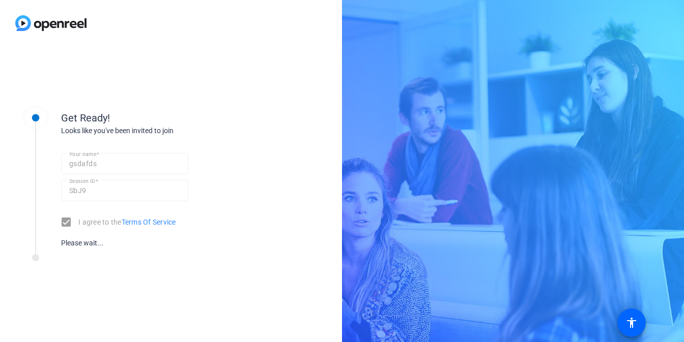  Describe the element at coordinates (125, 243) in the screenshot. I see `div: Please wait...` at that location.